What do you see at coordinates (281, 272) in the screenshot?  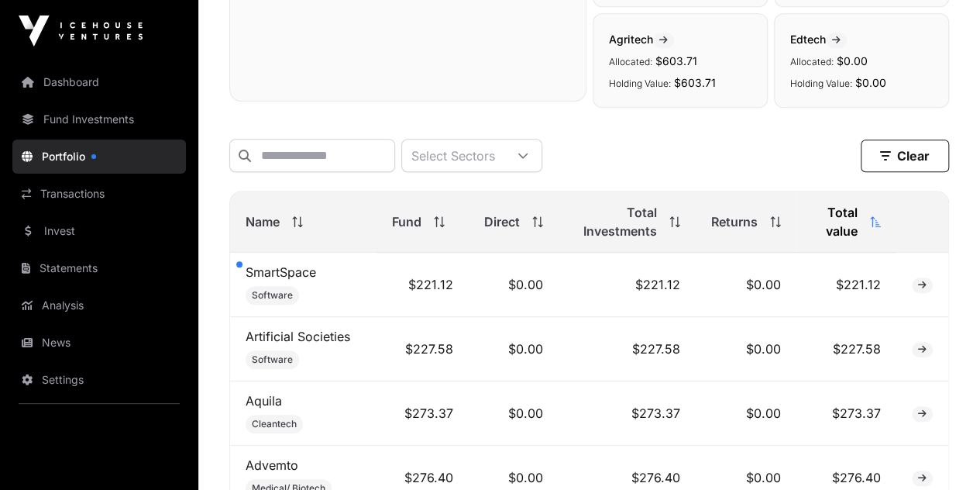 I see `a: SmartSpace` at bounding box center [281, 272].